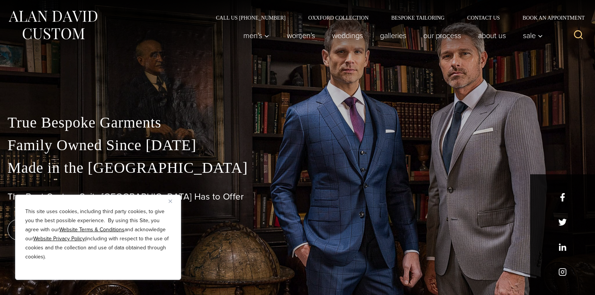  I want to click on u: Website Terms & Conditions, so click(92, 229).